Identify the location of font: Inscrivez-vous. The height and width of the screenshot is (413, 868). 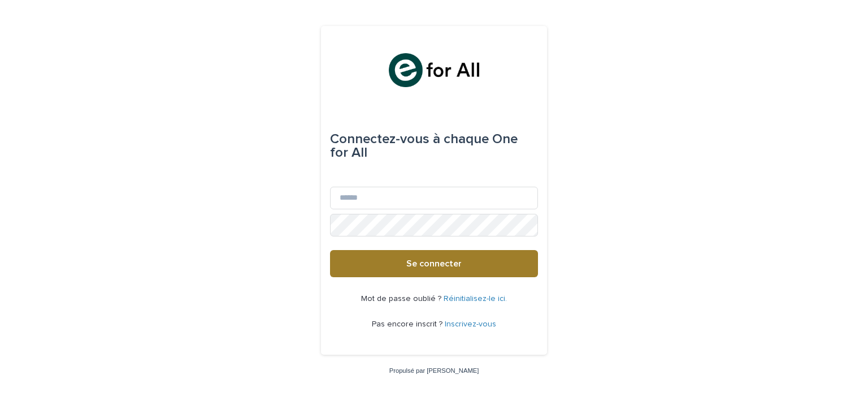
(470, 324).